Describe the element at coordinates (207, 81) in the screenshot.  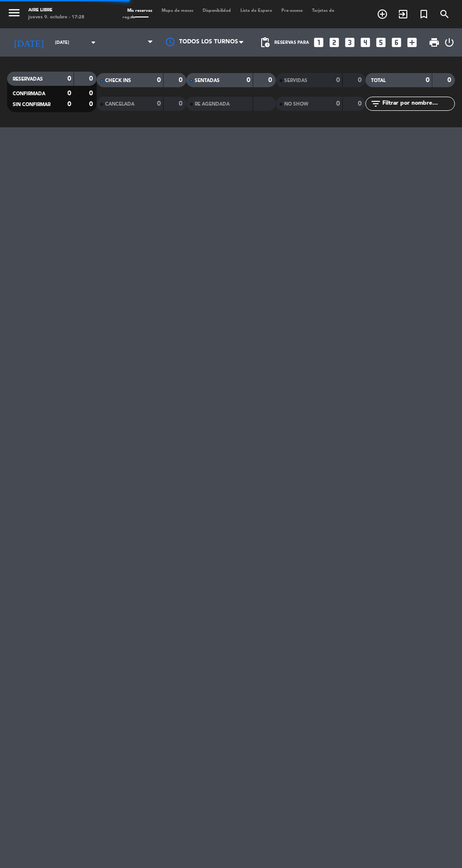
I see `span: SENTADAS` at that location.